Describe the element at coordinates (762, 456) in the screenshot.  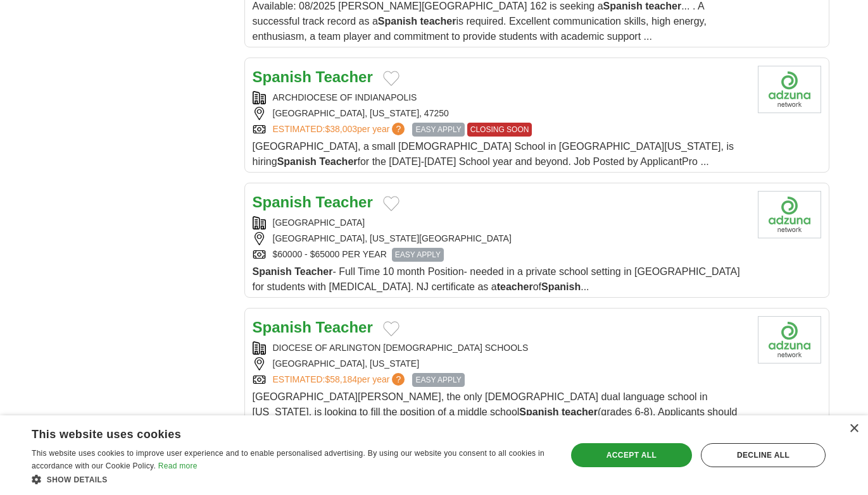
I see `div: Decline all` at that location.